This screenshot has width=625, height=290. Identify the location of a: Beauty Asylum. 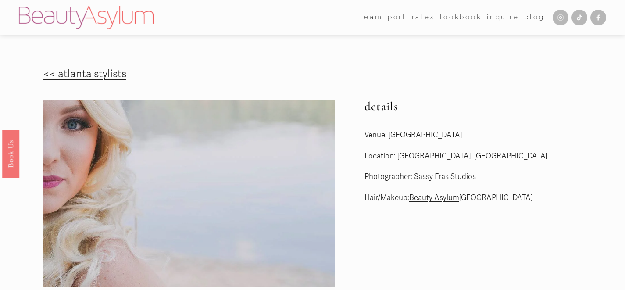
(434, 197).